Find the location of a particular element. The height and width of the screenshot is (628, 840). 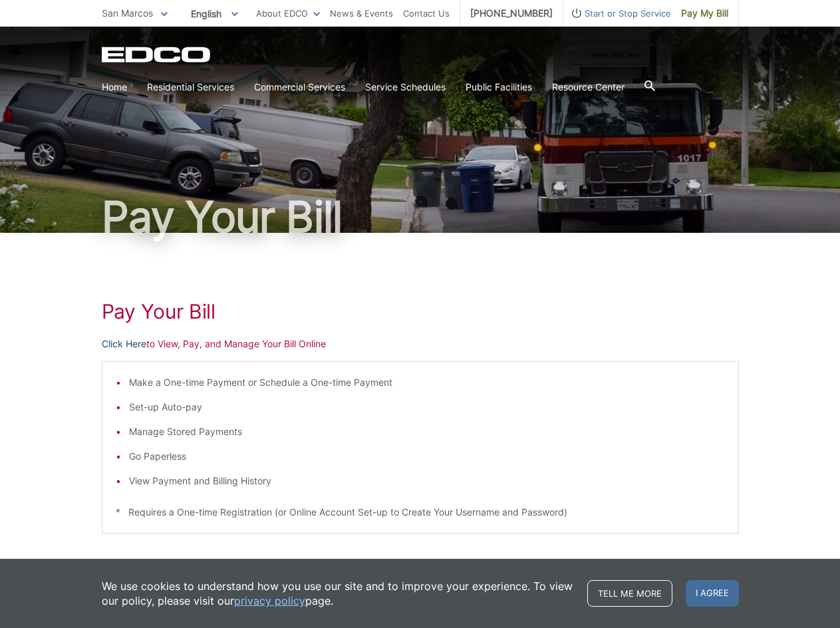

span: Pay My Bill is located at coordinates (705, 14).